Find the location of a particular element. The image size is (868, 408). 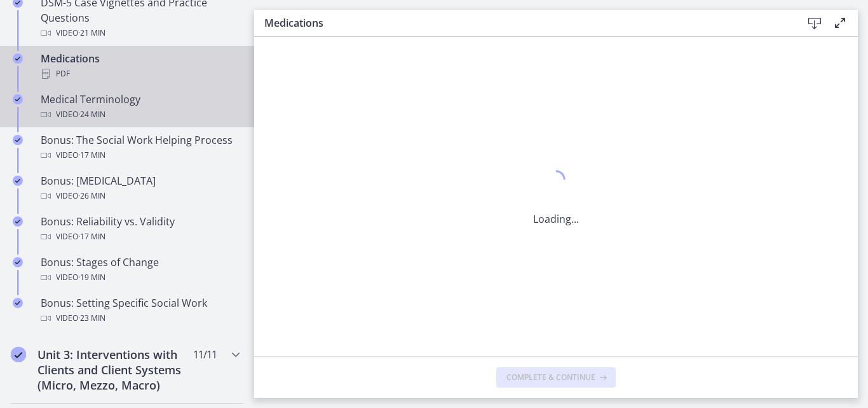

h3: Medications is located at coordinates (523, 23).